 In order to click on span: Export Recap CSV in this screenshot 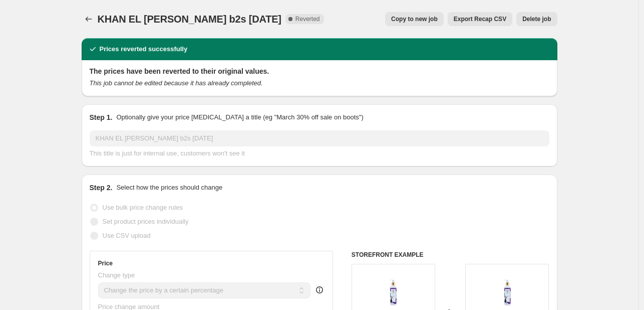, I will do `click(480, 19)`.